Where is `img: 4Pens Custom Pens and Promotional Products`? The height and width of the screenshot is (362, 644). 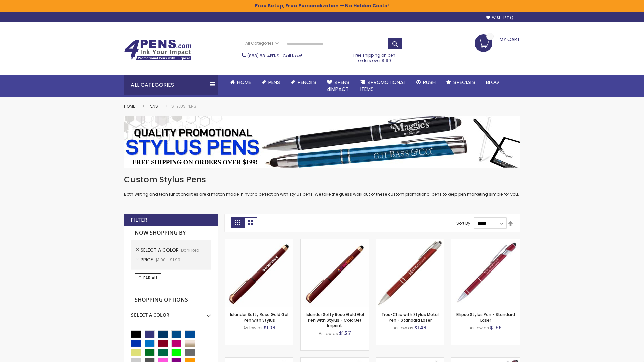
img: 4Pens Custom Pens and Promotional Products is located at coordinates (158, 50).